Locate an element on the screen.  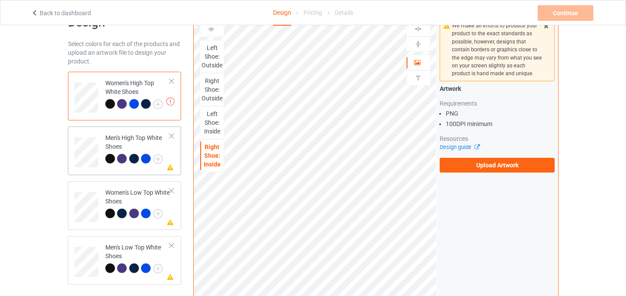
div: We make all efforts to produce your product to the exact standards as possible, however, designs ... is located at coordinates (497, 50).